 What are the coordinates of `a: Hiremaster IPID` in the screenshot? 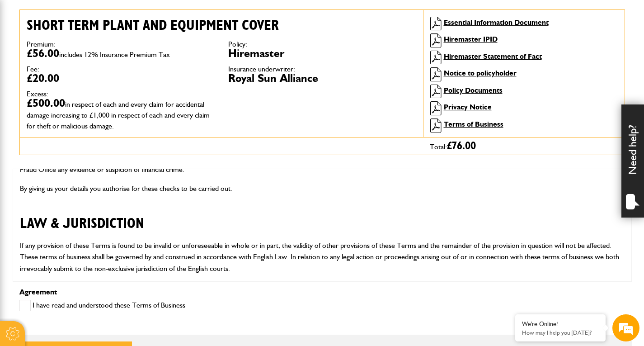 It's located at (471, 39).